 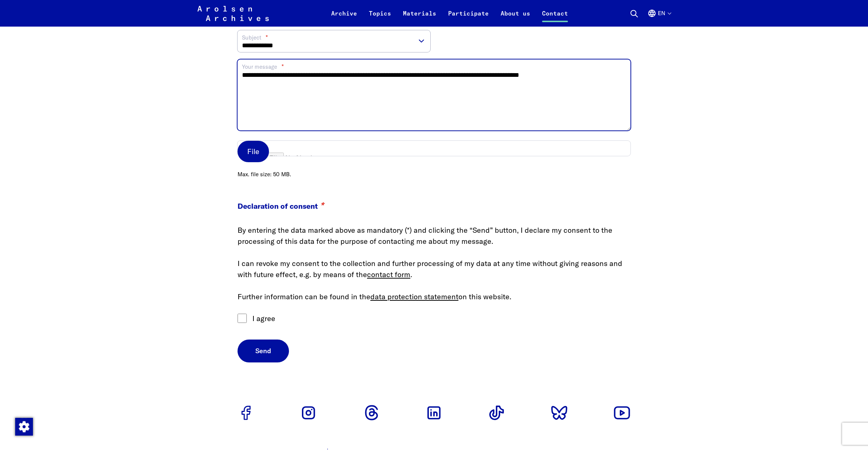 What do you see at coordinates (434, 202) in the screenshot?
I see `legend: Declaration of consent` at bounding box center [434, 202].